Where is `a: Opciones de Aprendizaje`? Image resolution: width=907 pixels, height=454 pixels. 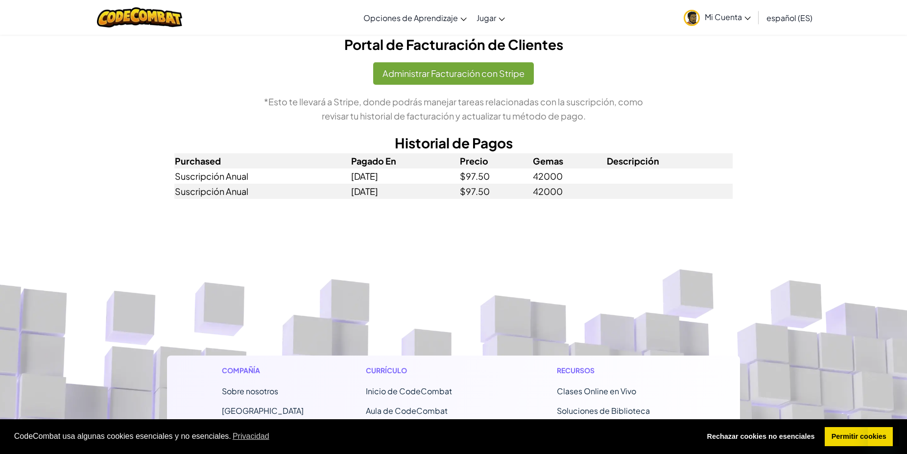
a: Opciones de Aprendizaje is located at coordinates (415, 18).